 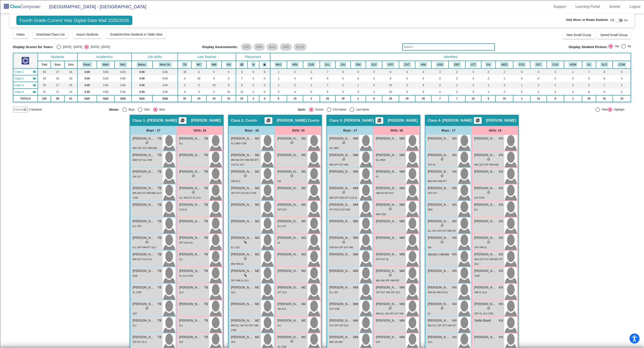 I want to click on button: GA, so click(x=488, y=65).